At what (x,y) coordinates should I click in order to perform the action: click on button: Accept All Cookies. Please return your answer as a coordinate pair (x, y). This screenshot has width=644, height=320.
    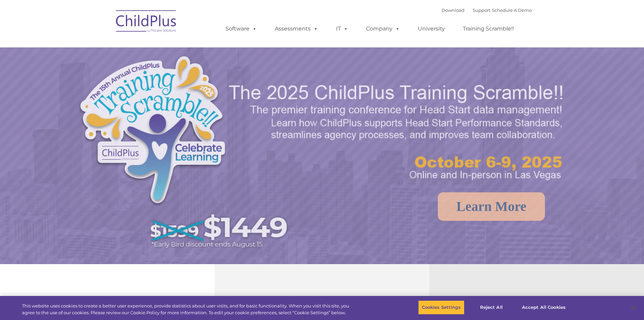
    Looking at the image, I should click on (543, 307).